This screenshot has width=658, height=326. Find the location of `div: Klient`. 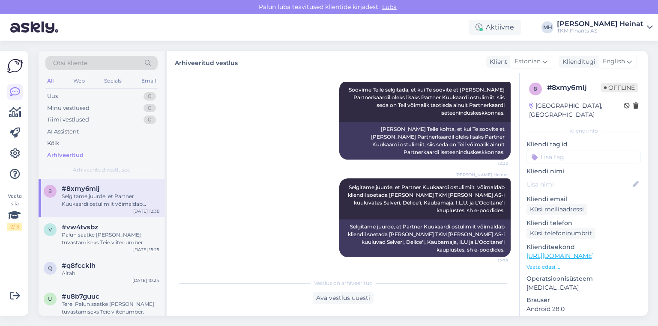

div: Klient is located at coordinates (496, 62).